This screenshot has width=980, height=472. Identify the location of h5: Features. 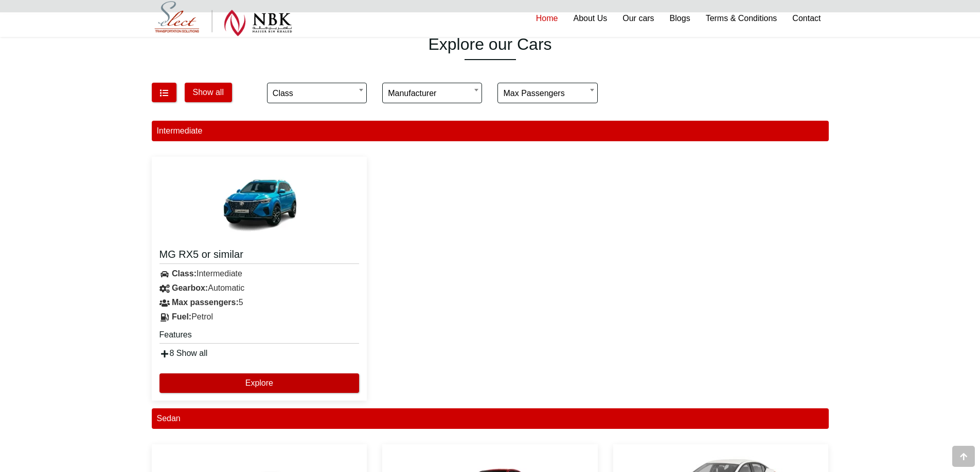
(259, 337).